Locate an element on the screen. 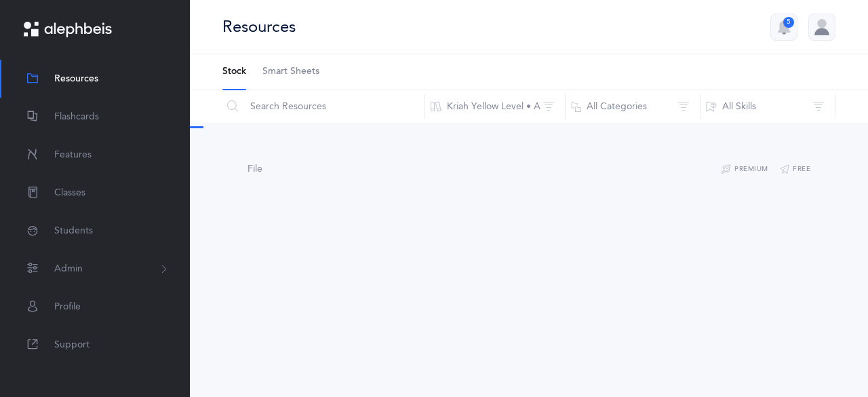  button: All Categories is located at coordinates (633, 106).